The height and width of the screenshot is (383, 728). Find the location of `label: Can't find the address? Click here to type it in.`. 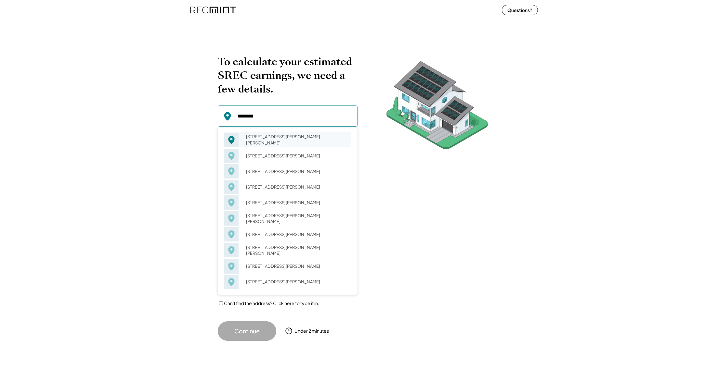

label: Can't find the address? Click here to type it in. is located at coordinates (271, 303).